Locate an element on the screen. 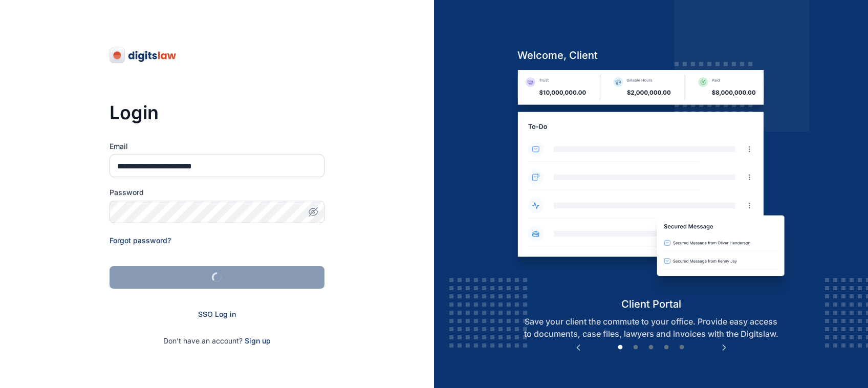 The image size is (868, 388). button: 4 is located at coordinates (666, 347).